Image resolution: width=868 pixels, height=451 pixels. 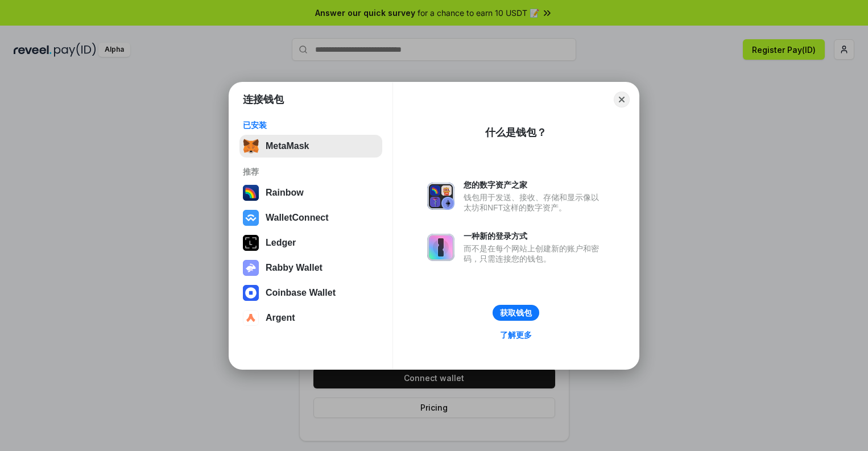 What do you see at coordinates (310, 146) in the screenshot?
I see `button: MetaMask` at bounding box center [310, 146].